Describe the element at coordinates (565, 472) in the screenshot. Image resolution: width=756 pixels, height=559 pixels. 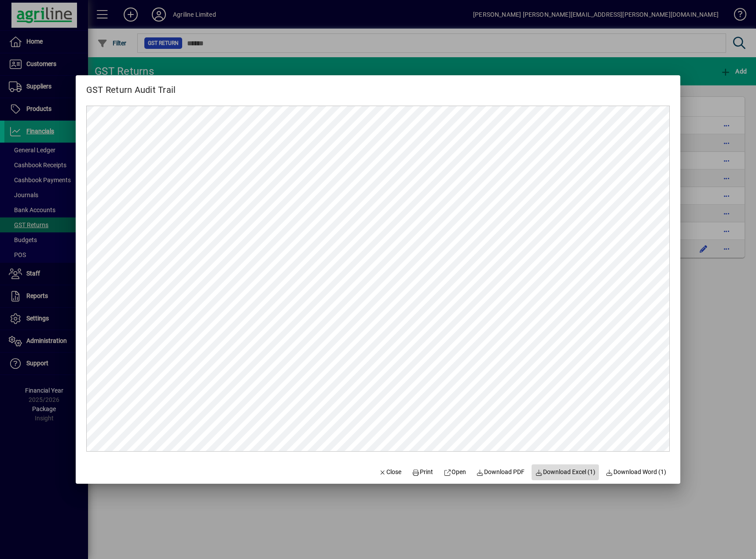
I see `button: Download Excel (1)` at that location.